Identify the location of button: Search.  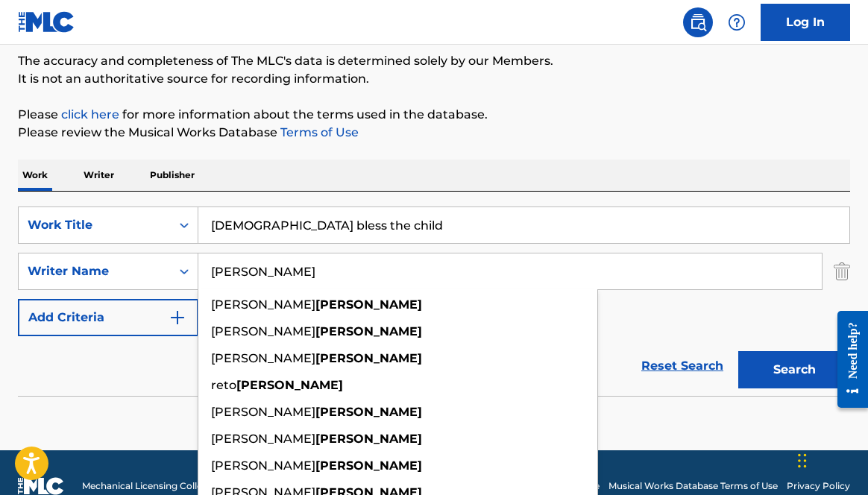
(794, 370).